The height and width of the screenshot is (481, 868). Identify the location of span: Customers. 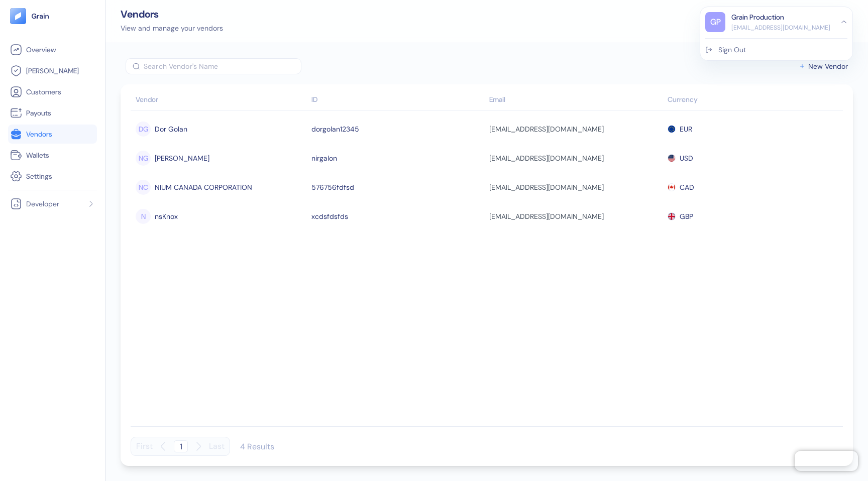
(44, 92).